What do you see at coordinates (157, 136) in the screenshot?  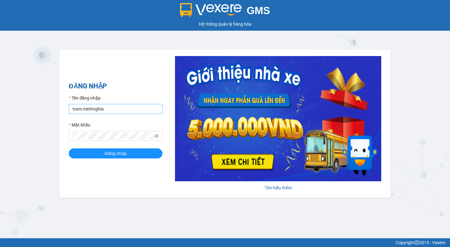 I see `span: eye-invisible` at bounding box center [157, 136].